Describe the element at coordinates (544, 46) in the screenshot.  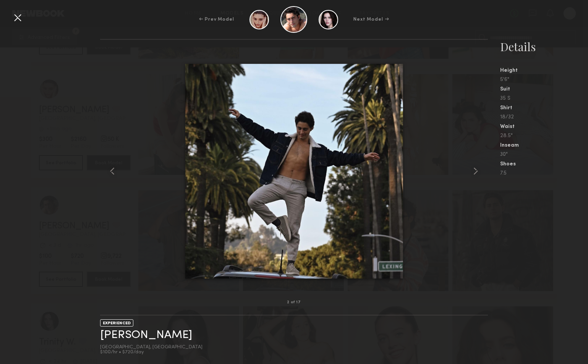
I see `div: Details` at that location.